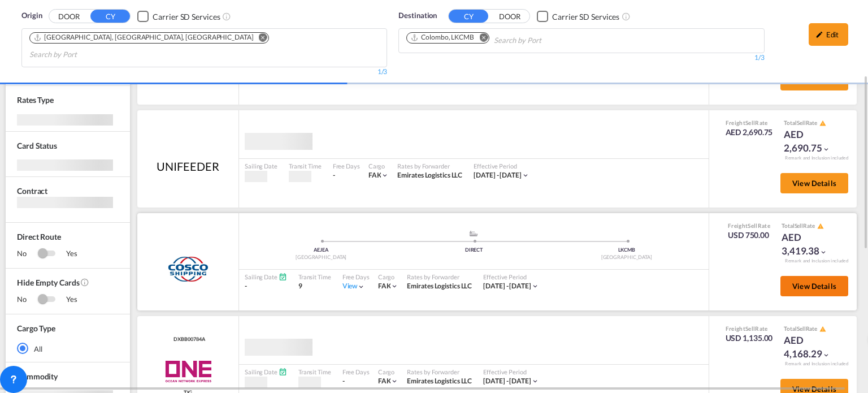 Image resolution: width=868 pixels, height=393 pixels. Describe the element at coordinates (187, 372) in the screenshot. I see `img: ONE` at that location.